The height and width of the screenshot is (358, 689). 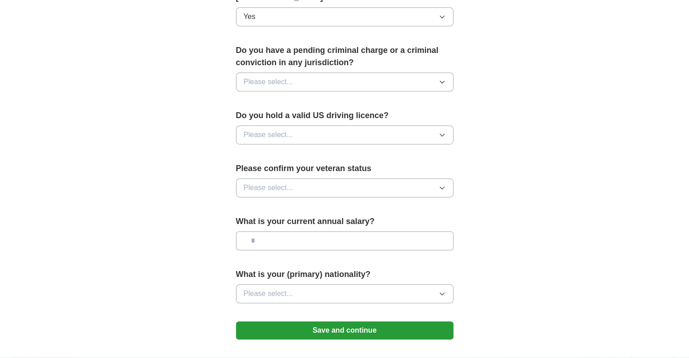 What do you see at coordinates (250, 17) in the screenshot?
I see `span: Yes` at bounding box center [250, 17].